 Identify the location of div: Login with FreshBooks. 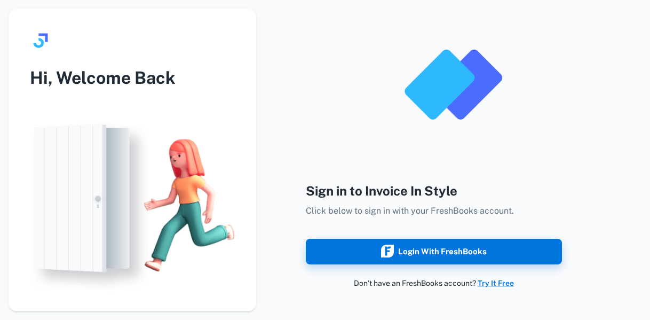
(434, 251).